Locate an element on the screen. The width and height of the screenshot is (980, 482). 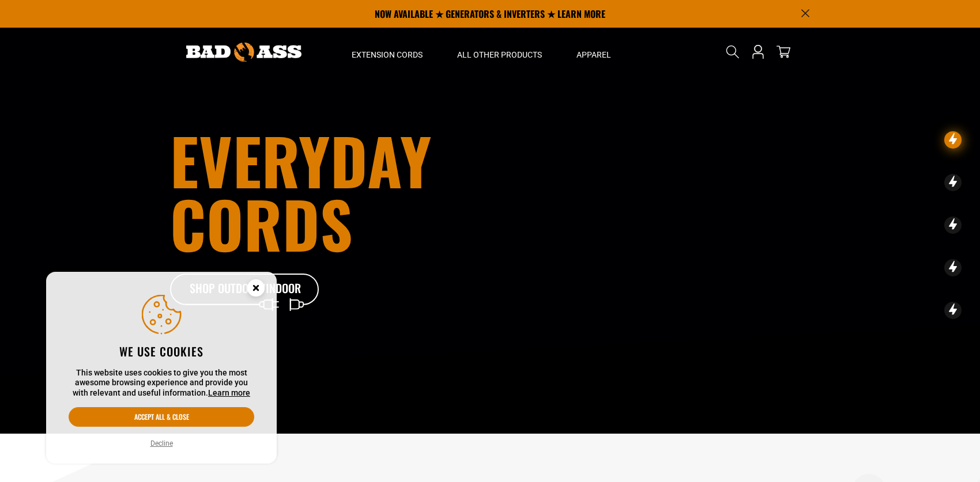
span: Apparel is located at coordinates (594, 55).